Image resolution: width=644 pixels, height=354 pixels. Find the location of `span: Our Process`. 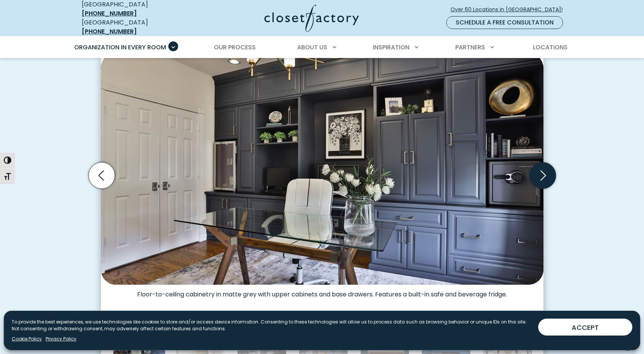

span: Our Process is located at coordinates (235, 47).